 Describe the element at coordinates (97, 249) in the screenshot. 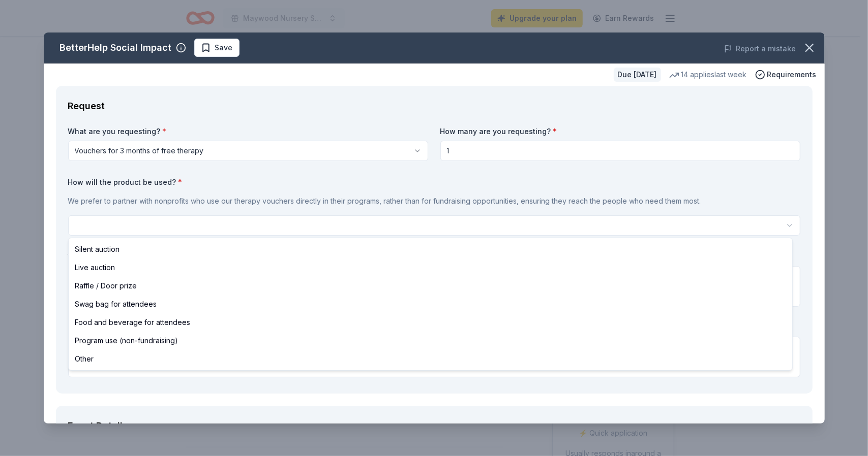

I see `span: Silent auction` at that location.